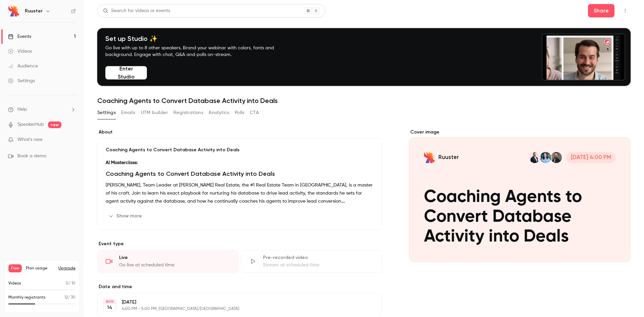  I want to click on div: Live, so click(175, 258).